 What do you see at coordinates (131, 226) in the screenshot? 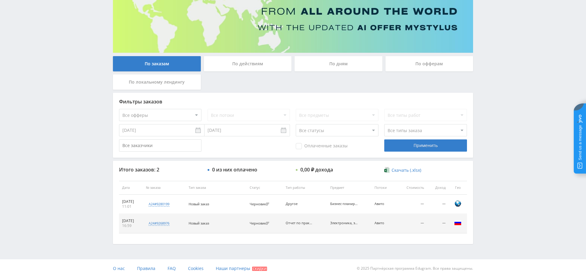
I see `div: 16:59` at bounding box center [131, 226].